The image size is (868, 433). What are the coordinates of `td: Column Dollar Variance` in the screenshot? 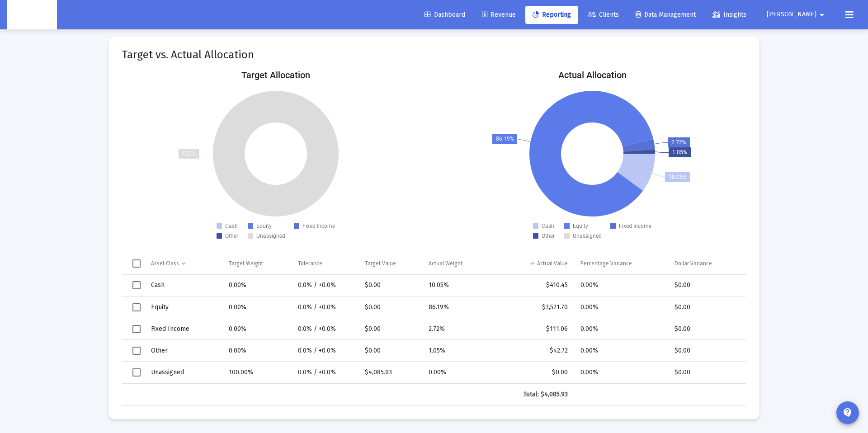 It's located at (707, 263).